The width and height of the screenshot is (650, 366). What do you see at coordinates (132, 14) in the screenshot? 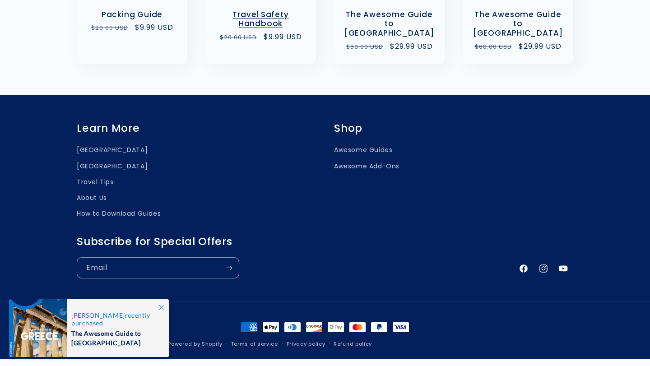
I see `a: Packing Guide` at bounding box center [132, 14].